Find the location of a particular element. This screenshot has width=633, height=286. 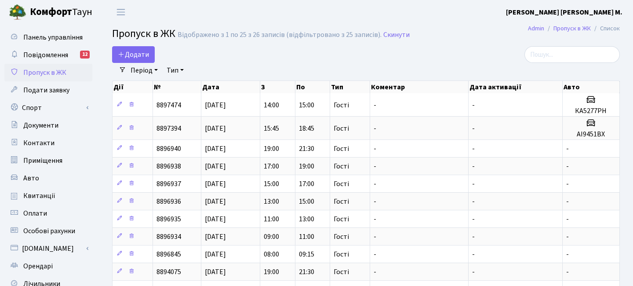

th: Коментар is located at coordinates (419, 87).